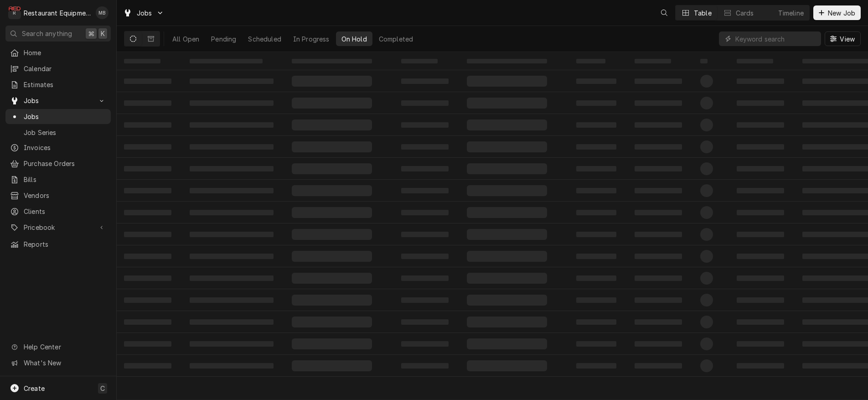 This screenshot has height=400, width=868. Describe the element at coordinates (58, 362) in the screenshot. I see `a: Go to What's New` at that location.